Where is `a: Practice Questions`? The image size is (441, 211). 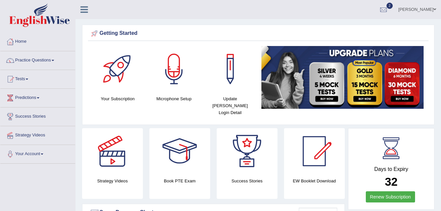 a: Practice Questions is located at coordinates (38, 59).